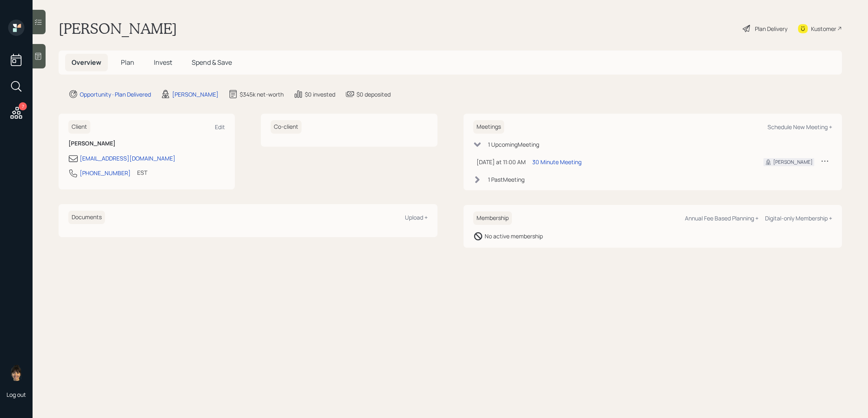  I want to click on div: Annual Fee Based Planning +, so click(722, 218).